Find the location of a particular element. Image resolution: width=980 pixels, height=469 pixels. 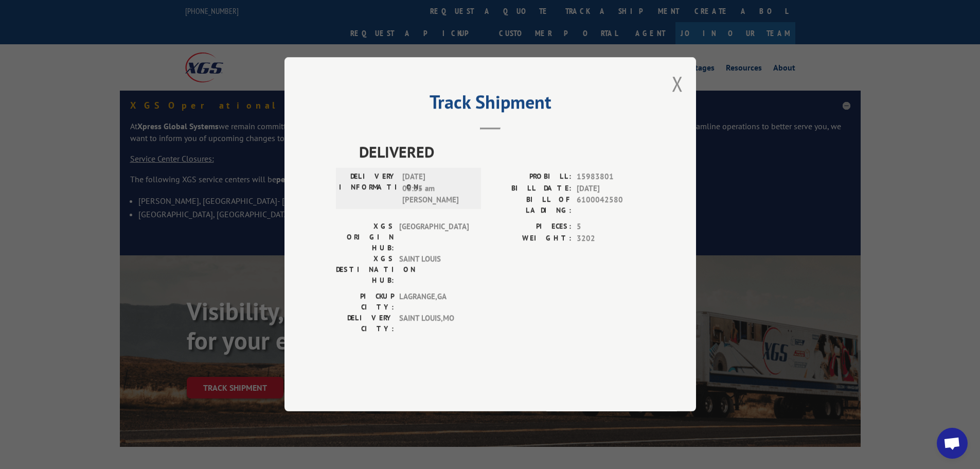

label: PROBILL: is located at coordinates (531, 177).